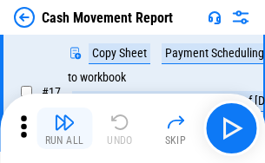 This screenshot has height=163, width=265. What do you see at coordinates (24, 17) in the screenshot?
I see `img: Back` at bounding box center [24, 17].